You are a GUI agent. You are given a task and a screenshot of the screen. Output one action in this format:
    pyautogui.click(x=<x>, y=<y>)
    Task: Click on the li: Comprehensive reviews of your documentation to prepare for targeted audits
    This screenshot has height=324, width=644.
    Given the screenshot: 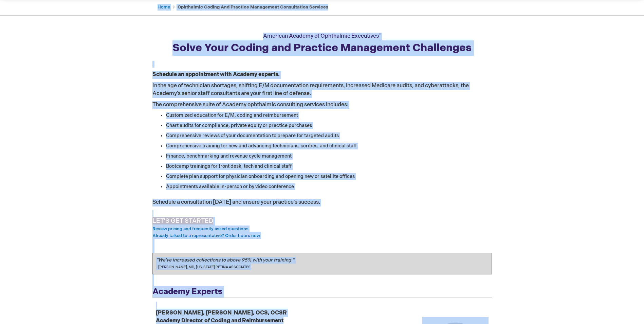 What is the action you would take?
    pyautogui.click(x=329, y=136)
    